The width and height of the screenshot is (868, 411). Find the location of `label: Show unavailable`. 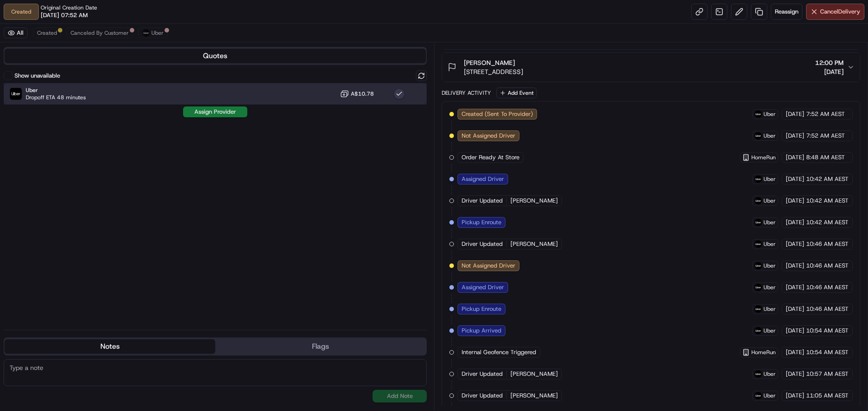

label: Show unavailable is located at coordinates (37, 76).